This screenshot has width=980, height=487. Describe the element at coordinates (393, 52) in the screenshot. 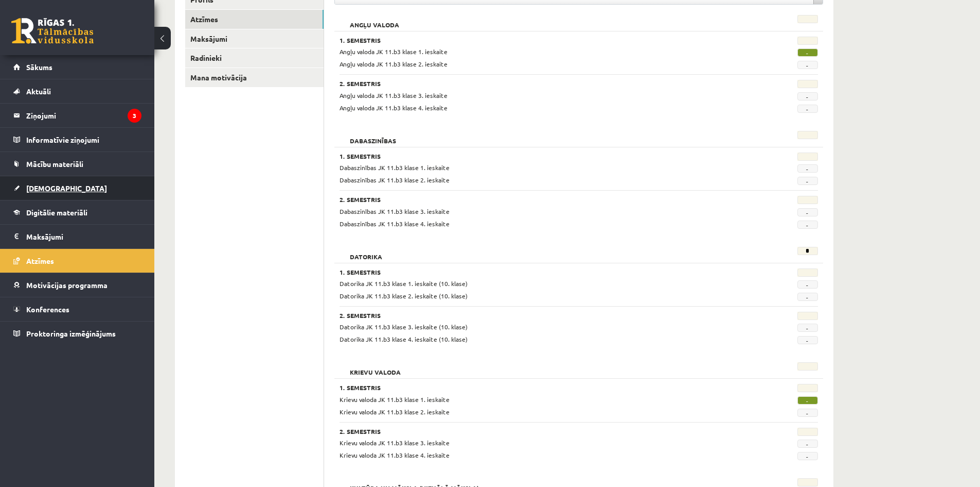

I see `span: Angļu valoda JK 11.b3 klase 1. ieskaite` at that location.